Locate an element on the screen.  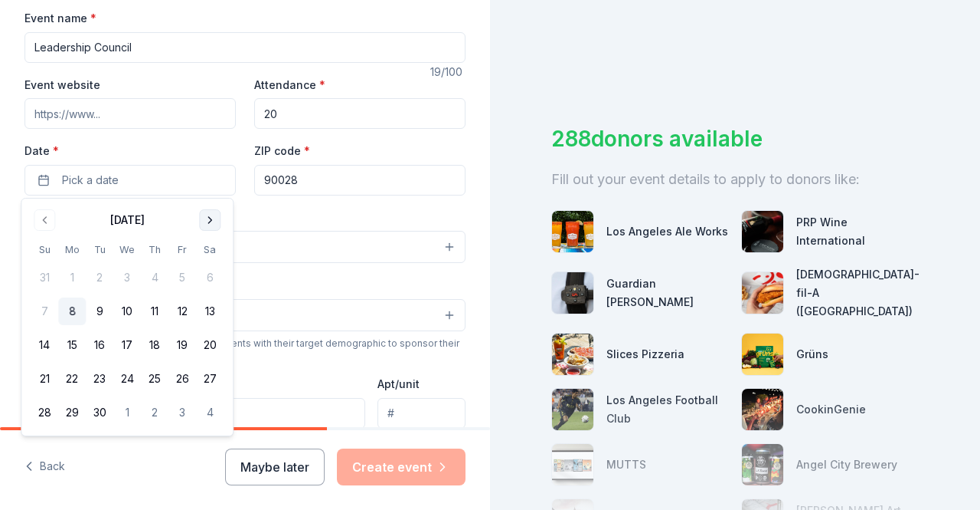
img: photo for Guardian Angel Device is located at coordinates (573, 293).